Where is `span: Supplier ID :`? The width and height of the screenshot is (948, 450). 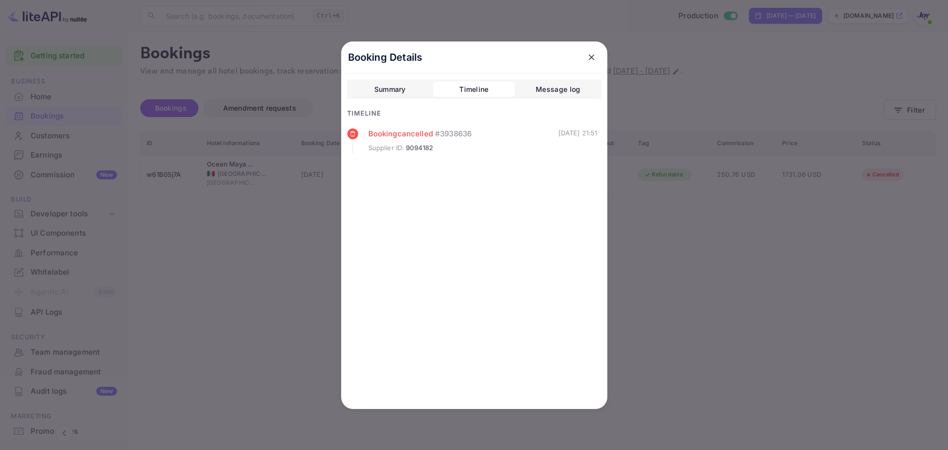
span: Supplier ID : is located at coordinates (386, 148).